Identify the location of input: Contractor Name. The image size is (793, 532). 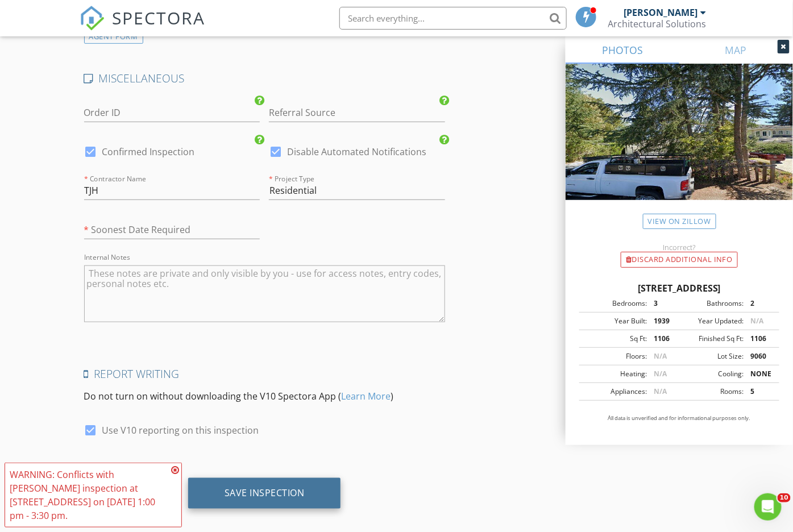
(173, 191).